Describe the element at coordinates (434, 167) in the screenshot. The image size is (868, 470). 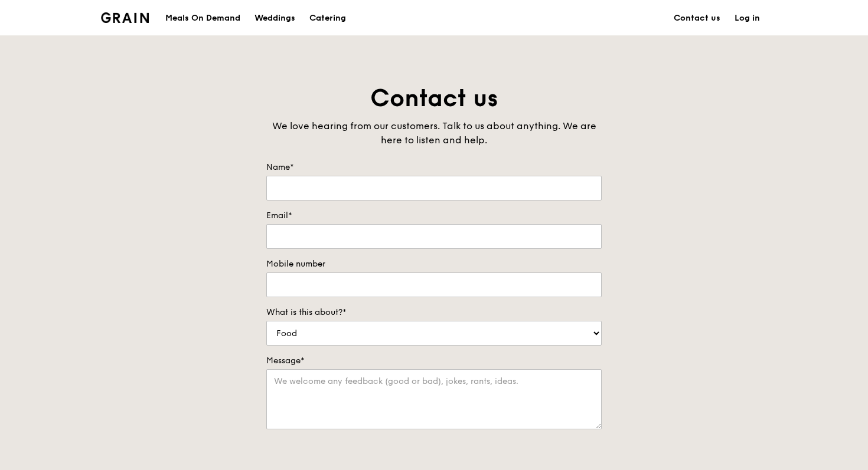
I see `label: Name*` at that location.